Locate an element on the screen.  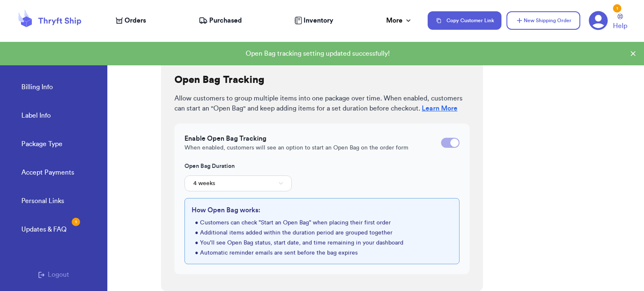
li: • You'll see Open Bag status, start date, and time remaining in your dashboard is located at coordinates (324, 243).